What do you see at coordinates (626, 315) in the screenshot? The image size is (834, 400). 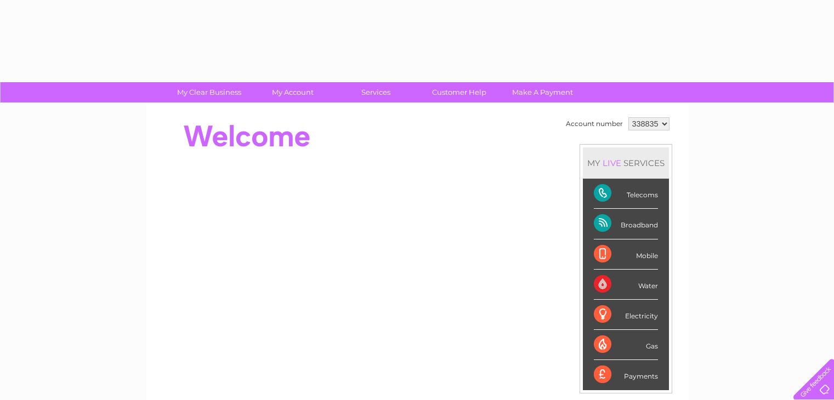 I see `div: Electricity` at bounding box center [626, 315].